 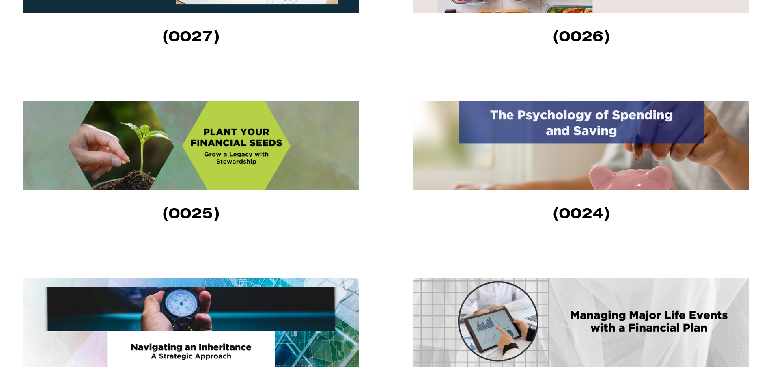 What do you see at coordinates (191, 36) in the screenshot?
I see `strong: (0027)` at bounding box center [191, 36].